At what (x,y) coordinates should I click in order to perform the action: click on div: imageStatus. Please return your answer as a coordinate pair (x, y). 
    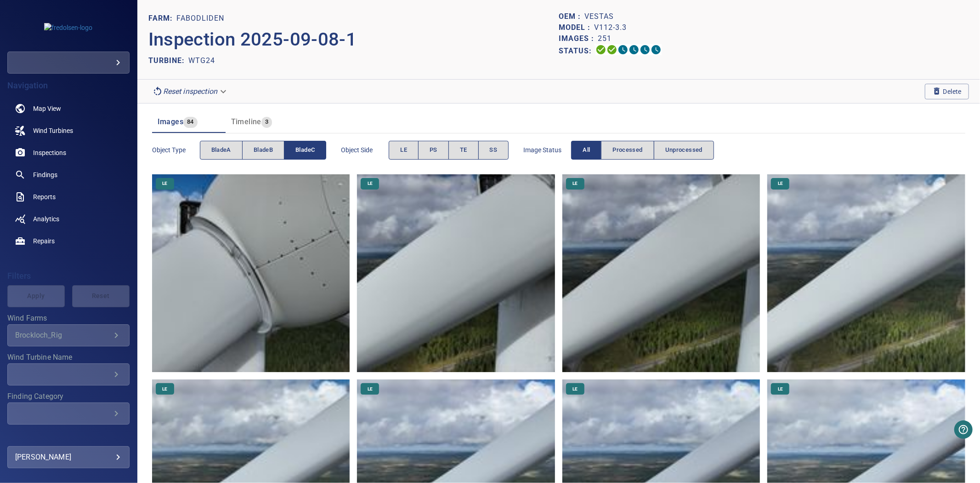
    Looking at the image, I should click on (643, 150).